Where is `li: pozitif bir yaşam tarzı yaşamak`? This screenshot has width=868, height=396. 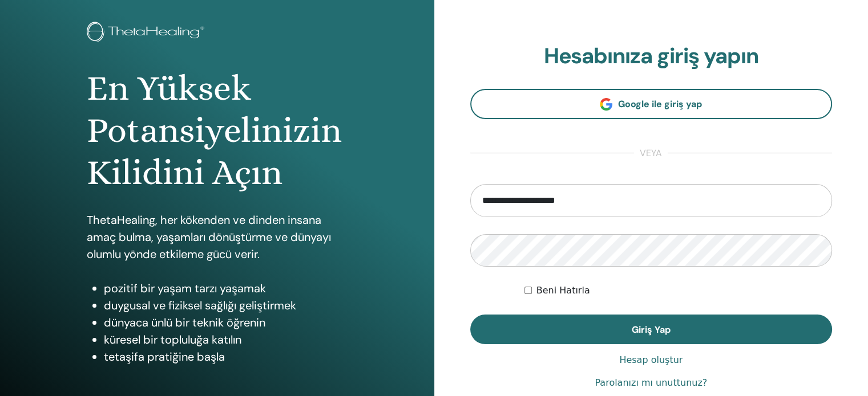 li: pozitif bir yaşam tarzı yaşamak is located at coordinates (225, 289).